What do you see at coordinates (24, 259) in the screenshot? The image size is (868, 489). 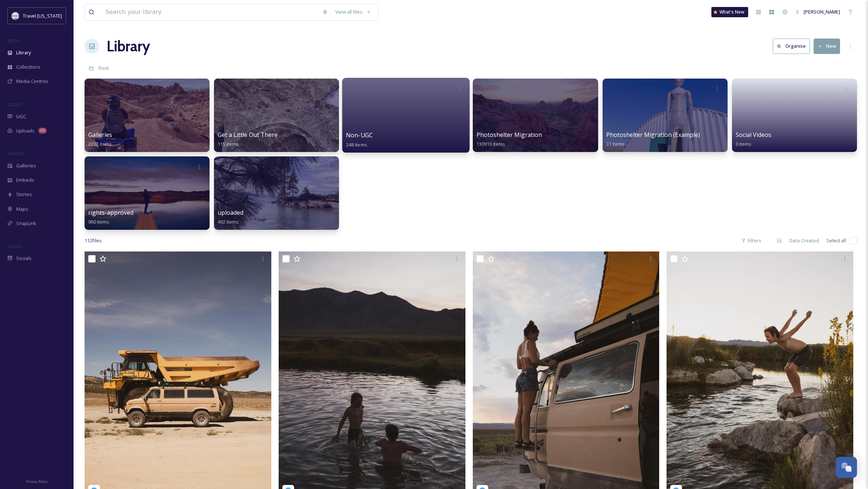 I see `span: Socials` at bounding box center [24, 259].